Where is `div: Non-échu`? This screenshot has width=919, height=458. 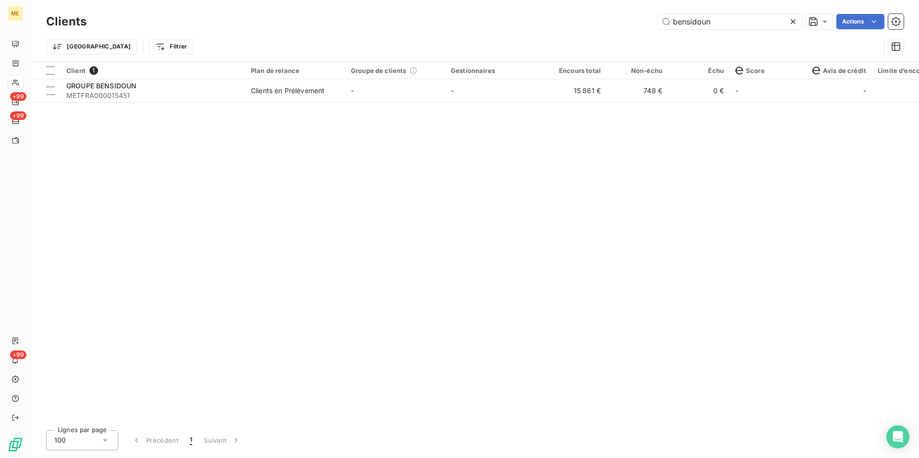
div: Non-échu is located at coordinates (637, 71).